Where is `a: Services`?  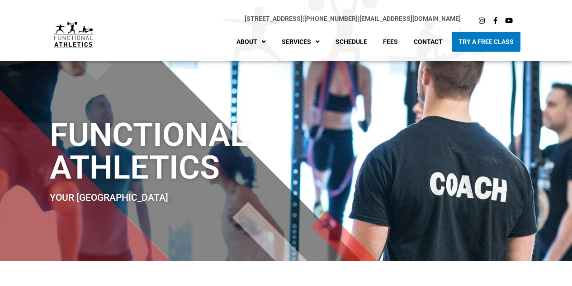
a: Services is located at coordinates (301, 42).